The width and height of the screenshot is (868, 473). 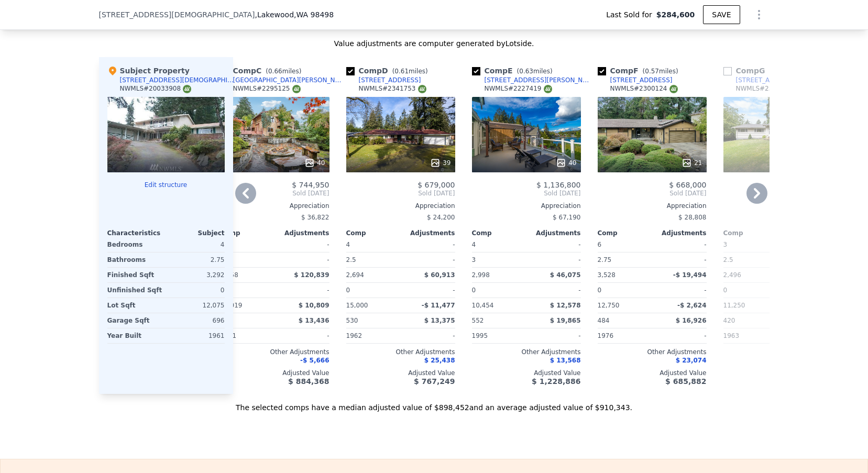 I want to click on span: 0.61, so click(x=401, y=71).